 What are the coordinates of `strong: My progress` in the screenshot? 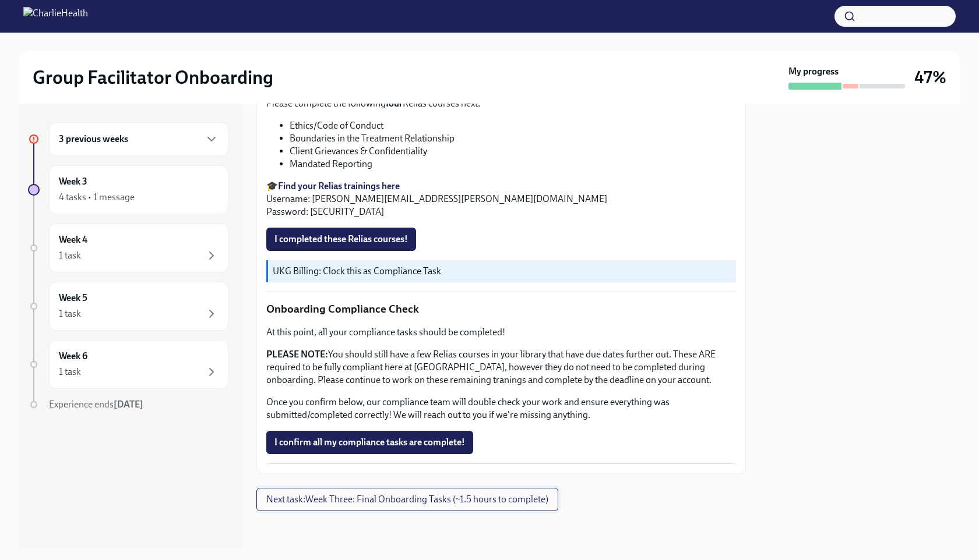 It's located at (814, 72).